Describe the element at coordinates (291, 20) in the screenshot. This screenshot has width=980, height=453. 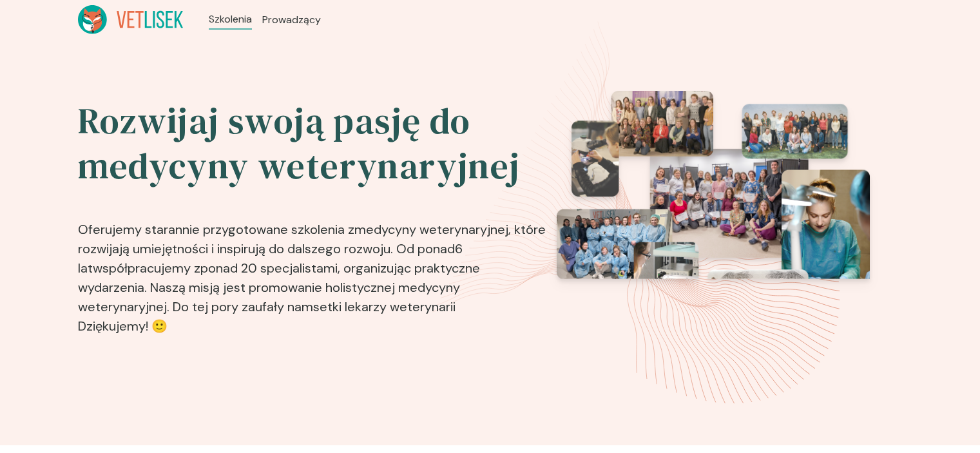
I see `a: Prowadzący` at that location.